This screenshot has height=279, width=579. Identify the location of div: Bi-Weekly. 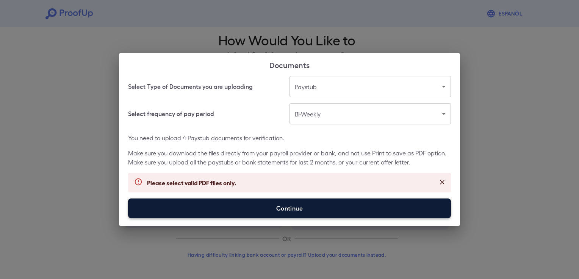
(370, 114).